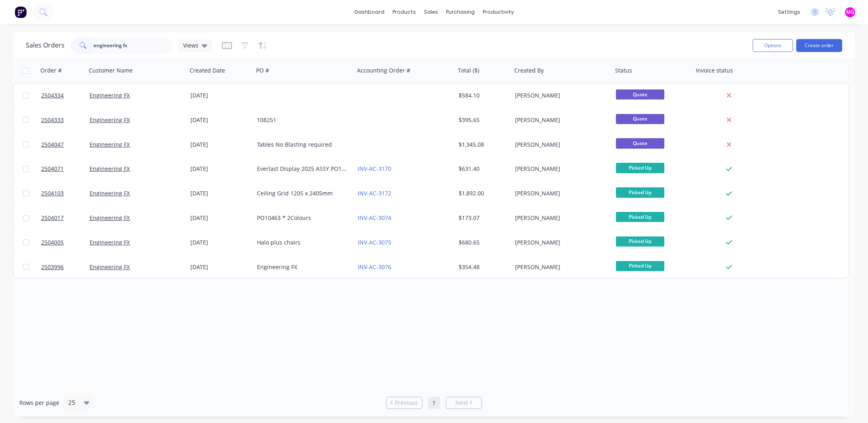 This screenshot has height=423, width=868. Describe the element at coordinates (302, 218) in the screenshot. I see `div: PO10463 * 2Colours` at that location.